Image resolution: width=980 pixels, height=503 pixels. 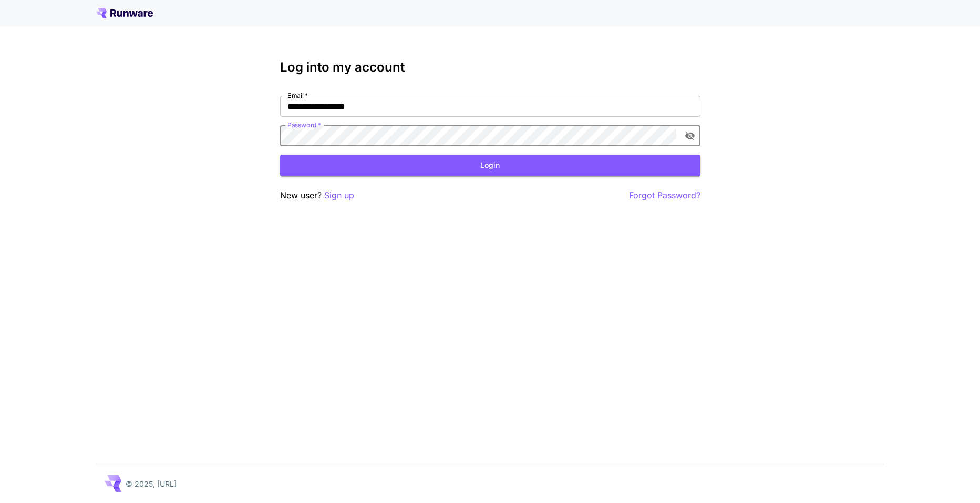 I want to click on button: Forgot Password?, so click(x=665, y=195).